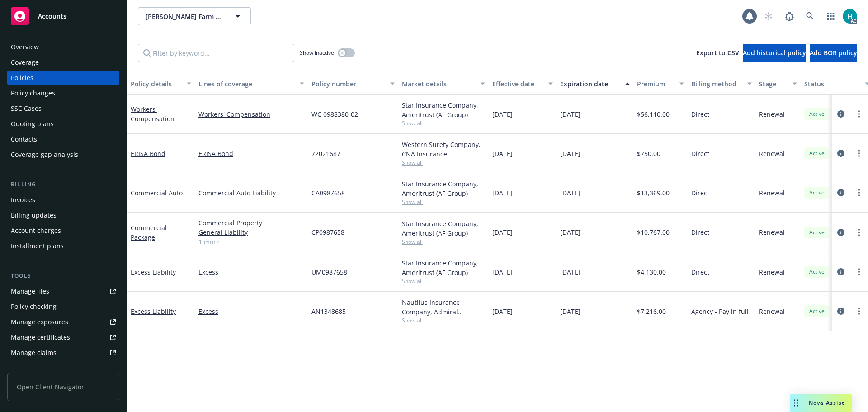 The width and height of the screenshot is (868, 412). Describe the element at coordinates (63, 322) in the screenshot. I see `a: Manage exposures` at that location.